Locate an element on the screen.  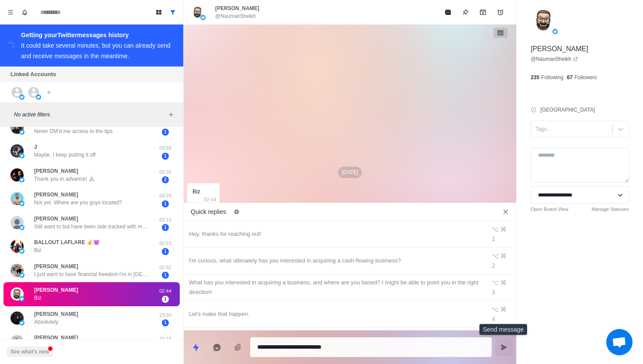
p: 235 is located at coordinates (535, 77).